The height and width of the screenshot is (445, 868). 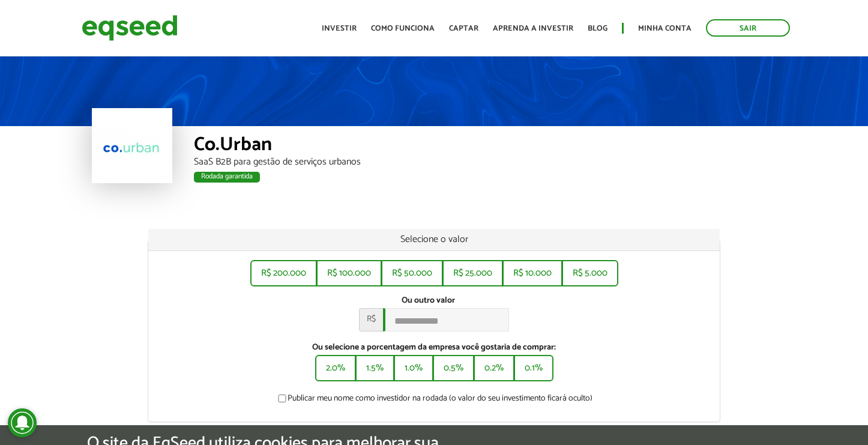 What do you see at coordinates (349, 273) in the screenshot?
I see `button: R$ 100.000` at bounding box center [349, 273].